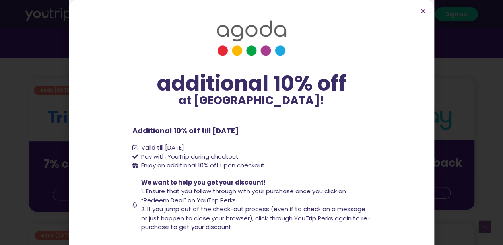 The image size is (503, 245). What do you see at coordinates (252, 84) in the screenshot?
I see `div: additional 10% off` at bounding box center [252, 84].